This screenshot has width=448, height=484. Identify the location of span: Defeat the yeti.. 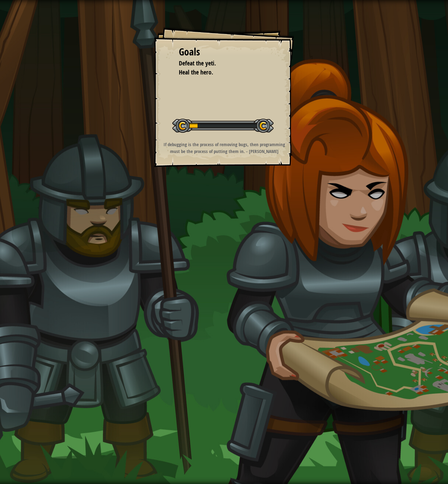
(197, 63).